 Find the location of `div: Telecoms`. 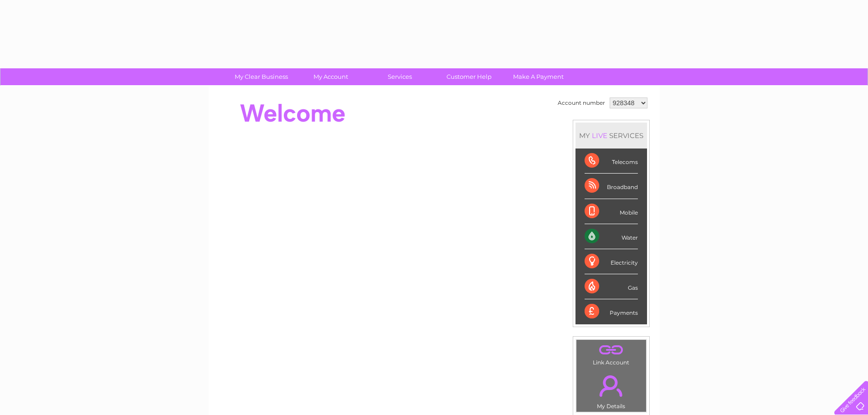

div: Telecoms is located at coordinates (611, 160).